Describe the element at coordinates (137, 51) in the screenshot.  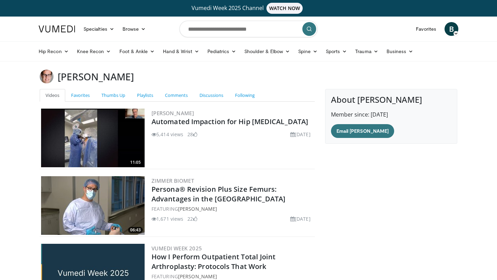
I see `a: Foot & Ankle` at that location.